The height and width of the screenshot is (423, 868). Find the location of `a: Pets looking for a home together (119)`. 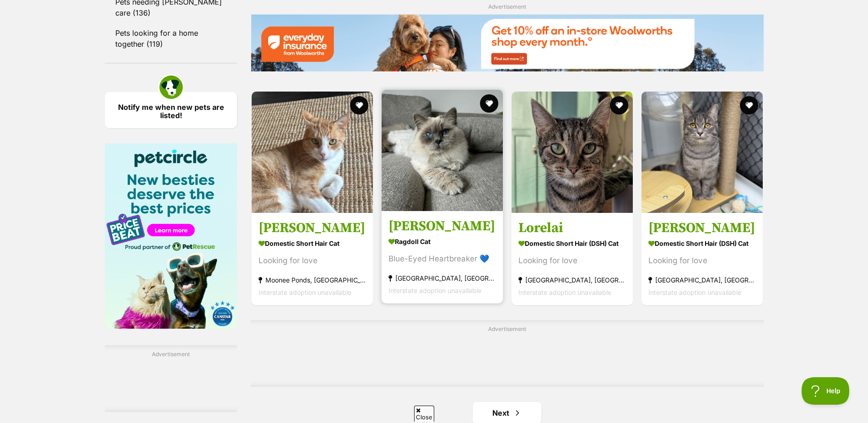

a: Pets looking for a home together (119) is located at coordinates (170, 39).